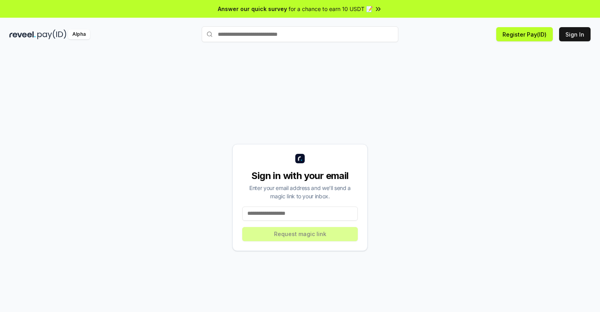 Image resolution: width=600 pixels, height=312 pixels. Describe the element at coordinates (253, 9) in the screenshot. I see `span: Answer our quick survey` at that location.